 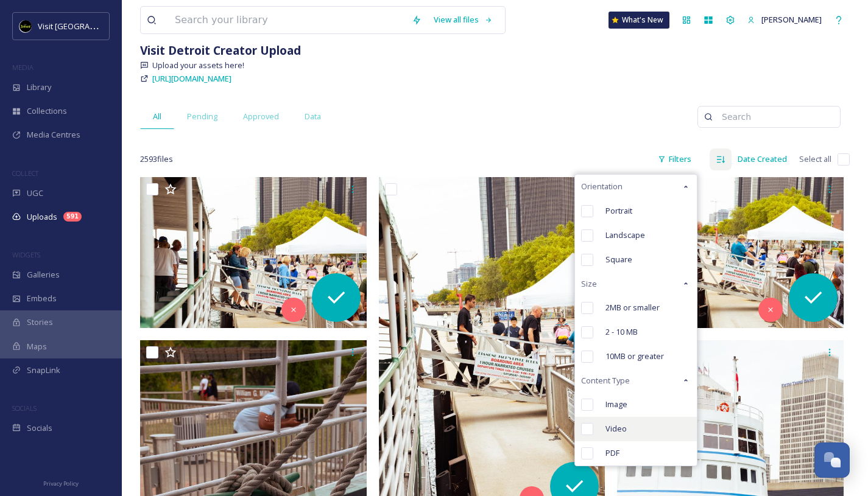 What do you see at coordinates (261, 116) in the screenshot?
I see `span: Approved` at bounding box center [261, 116].